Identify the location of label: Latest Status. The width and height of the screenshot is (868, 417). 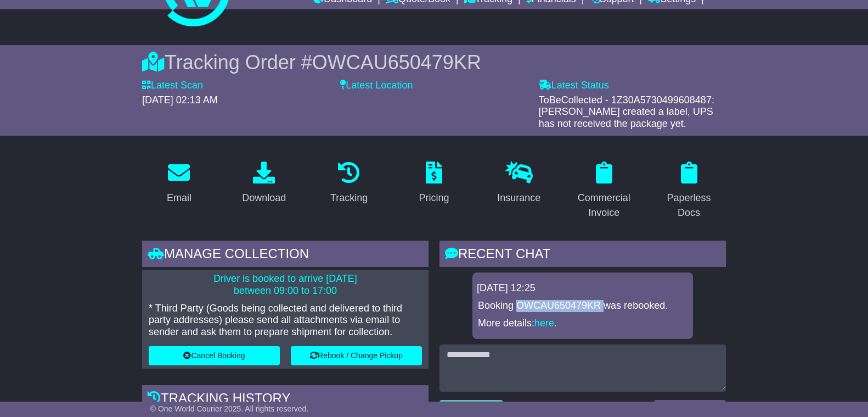
(573, 86).